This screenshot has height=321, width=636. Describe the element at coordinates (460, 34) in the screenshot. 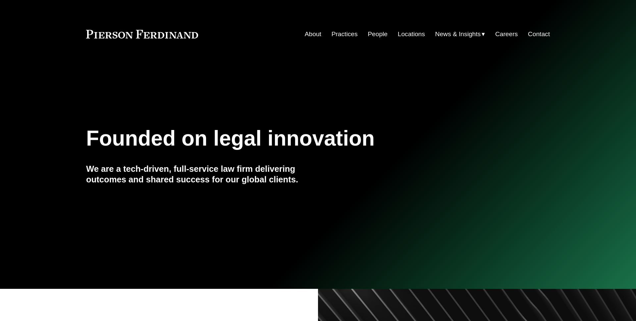

I see `a: folder dropdown` at that location.